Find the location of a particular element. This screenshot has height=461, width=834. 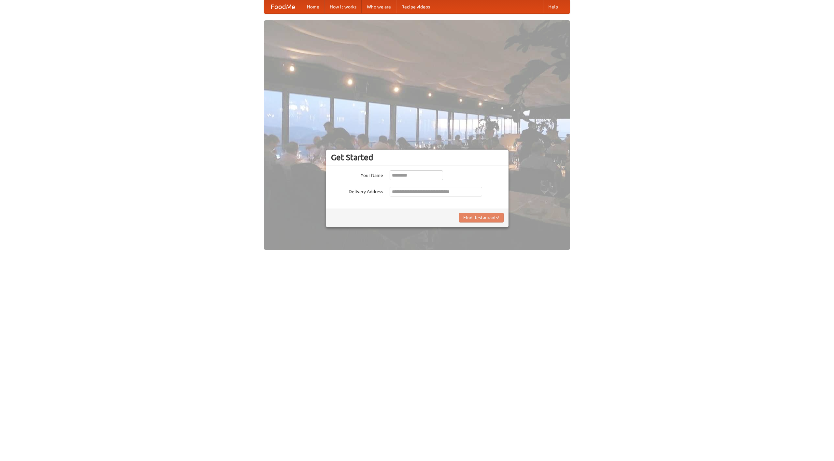

a: Home is located at coordinates (313, 7).